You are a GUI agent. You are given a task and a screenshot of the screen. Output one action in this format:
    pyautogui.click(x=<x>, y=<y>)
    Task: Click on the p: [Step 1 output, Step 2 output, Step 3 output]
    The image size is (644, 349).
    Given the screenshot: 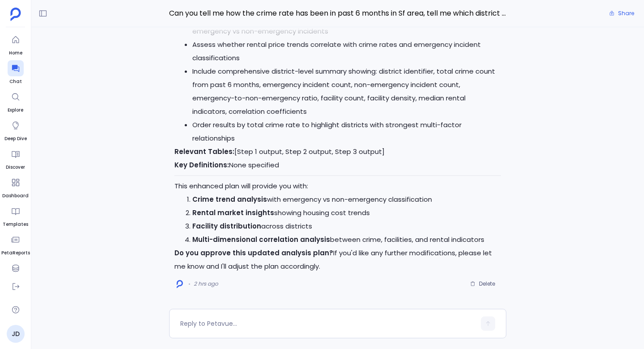 What is the action you would take?
    pyautogui.click(x=337, y=152)
    